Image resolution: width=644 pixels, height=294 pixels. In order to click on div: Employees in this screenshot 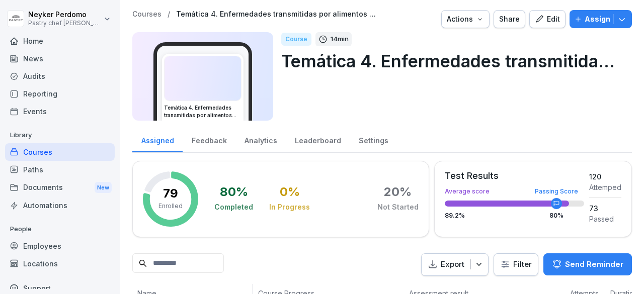, I will do `click(60, 246)`.